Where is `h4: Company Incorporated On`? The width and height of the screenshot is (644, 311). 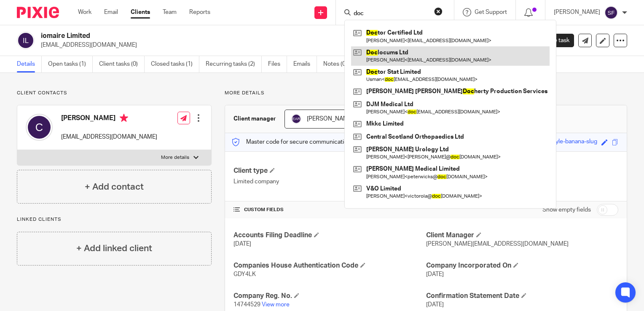
h4: Company Incorporated On is located at coordinates (522, 266).